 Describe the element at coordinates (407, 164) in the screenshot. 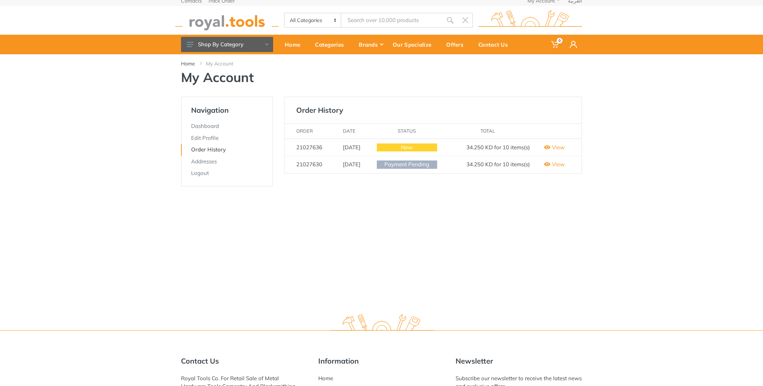

I see `span: Payment Pending` at that location.